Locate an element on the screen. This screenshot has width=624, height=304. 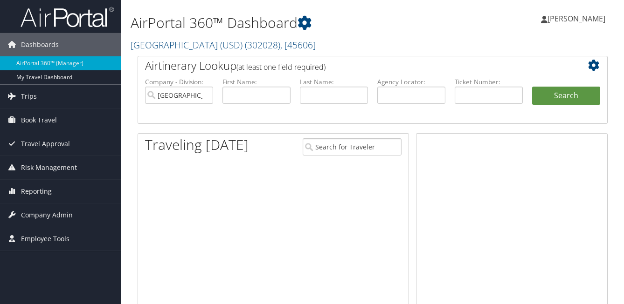
input: Search for Traveler is located at coordinates (352, 147).